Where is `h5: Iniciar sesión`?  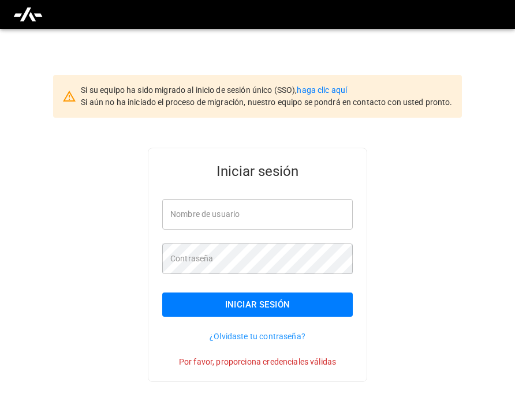
h5: Iniciar sesión is located at coordinates (257, 172).